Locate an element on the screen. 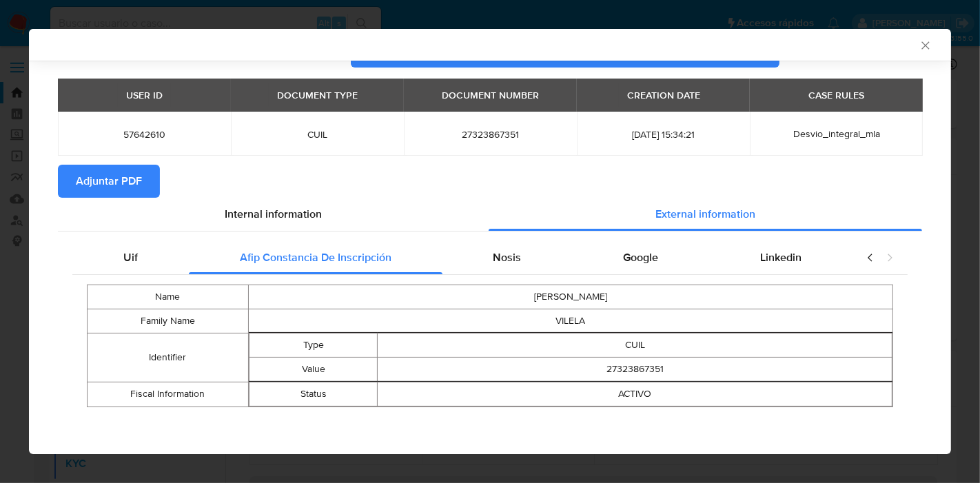  span: 57642610 is located at coordinates (144, 134).